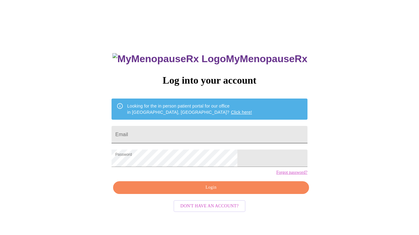  Describe the element at coordinates (209, 206) in the screenshot. I see `span: Don't have an account?` at that location.